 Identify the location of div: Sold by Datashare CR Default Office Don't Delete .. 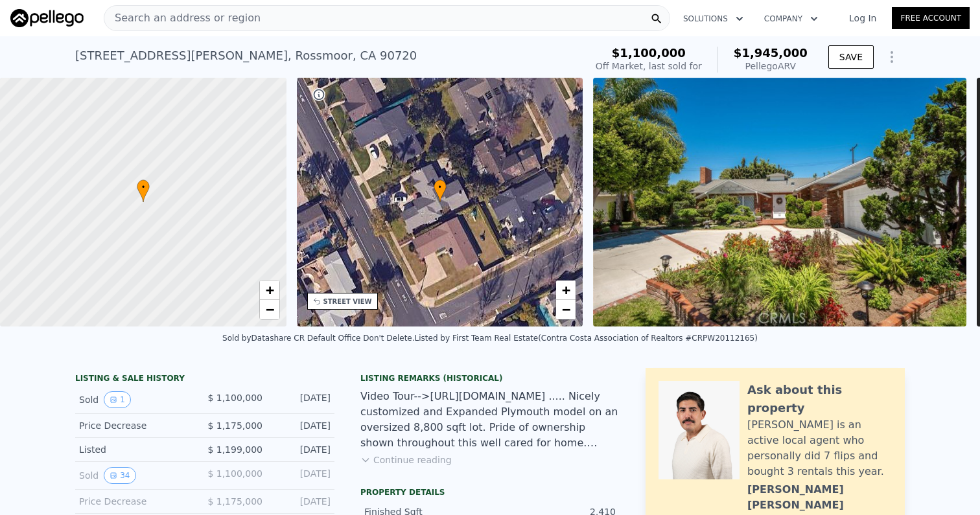
(318, 338).